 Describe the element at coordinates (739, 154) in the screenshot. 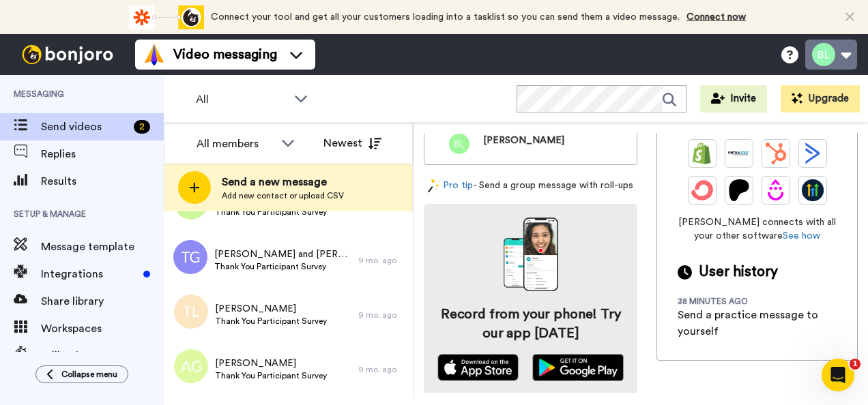

I see `img: Ontraport` at that location.